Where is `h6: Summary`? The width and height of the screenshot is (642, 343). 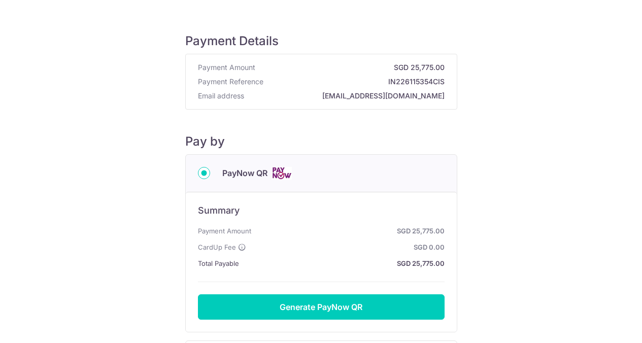
h6: Summary is located at coordinates (321, 211).